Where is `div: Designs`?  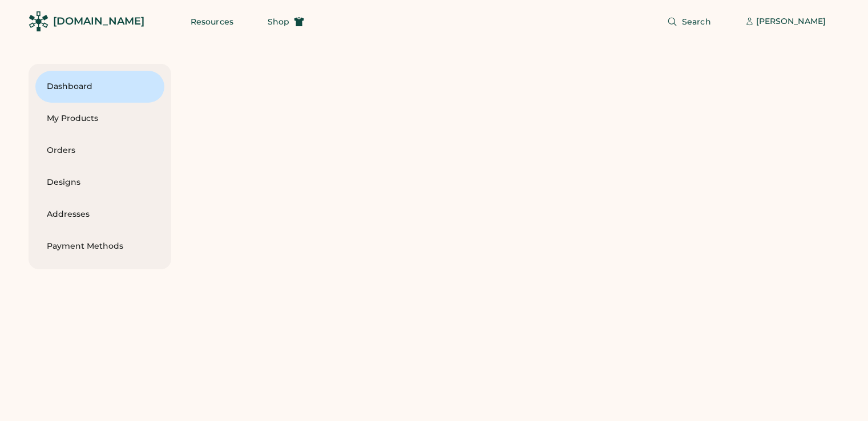 div: Designs is located at coordinates (100, 183).